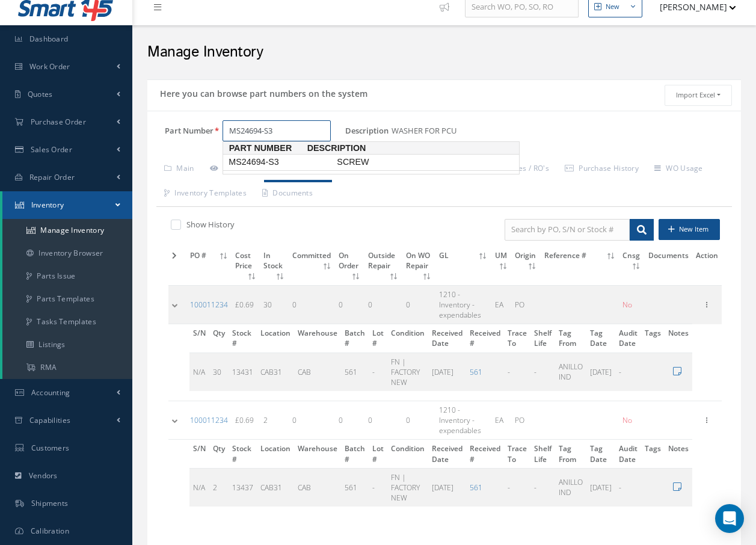  What do you see at coordinates (40, 94) in the screenshot?
I see `span: Quotes` at bounding box center [40, 94].